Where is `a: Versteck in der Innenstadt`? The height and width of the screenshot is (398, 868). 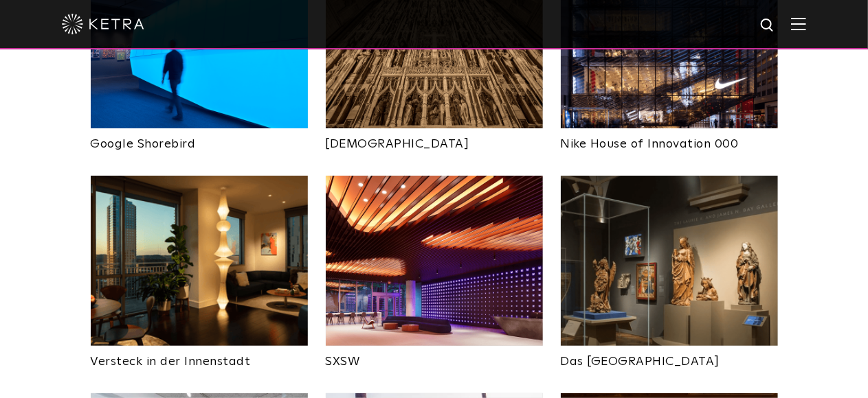
a: Versteck in der Innenstadt is located at coordinates (200, 357).